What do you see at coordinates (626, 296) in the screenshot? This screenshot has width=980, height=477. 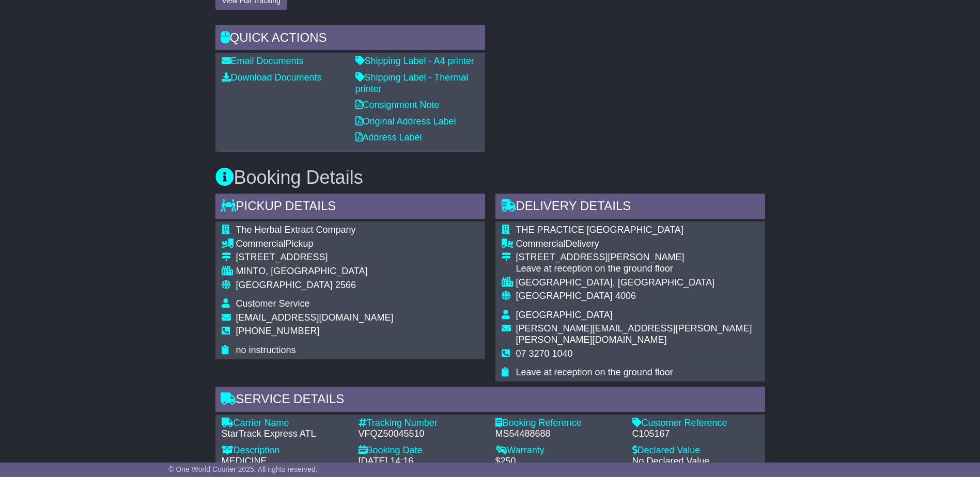 I see `span: 4006` at bounding box center [626, 296].